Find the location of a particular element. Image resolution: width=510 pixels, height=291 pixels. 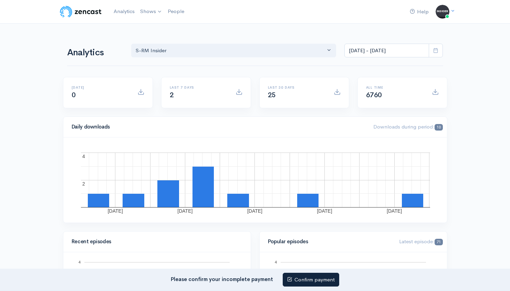

h6: Last 7 days is located at coordinates (198, 87).